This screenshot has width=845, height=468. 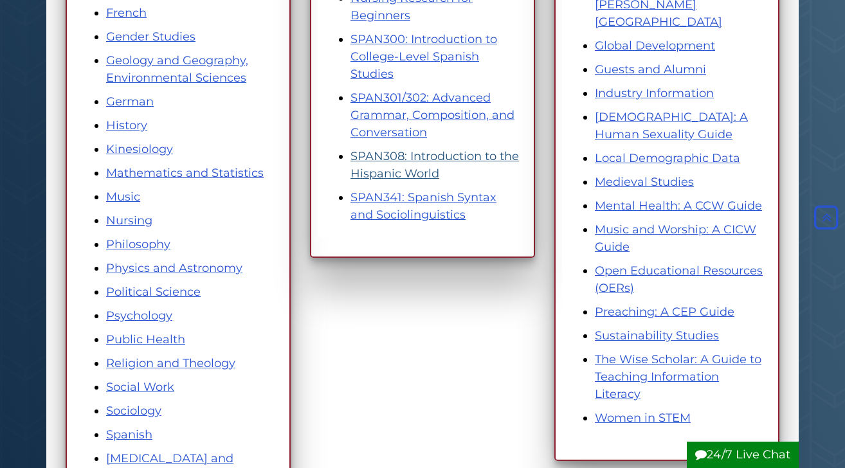 I want to click on a: SPAN341: Spanish Syntax and Sociolinguistics, so click(x=423, y=206).